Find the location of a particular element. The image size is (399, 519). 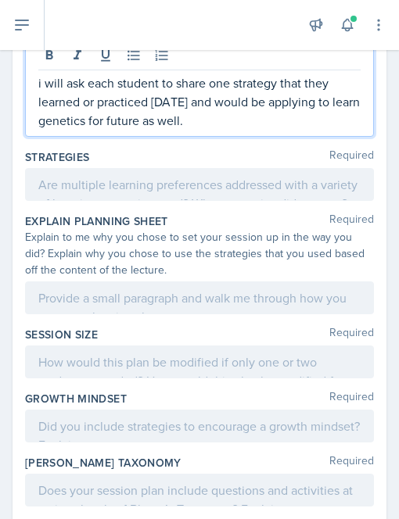

label: Strategies is located at coordinates (57, 157).